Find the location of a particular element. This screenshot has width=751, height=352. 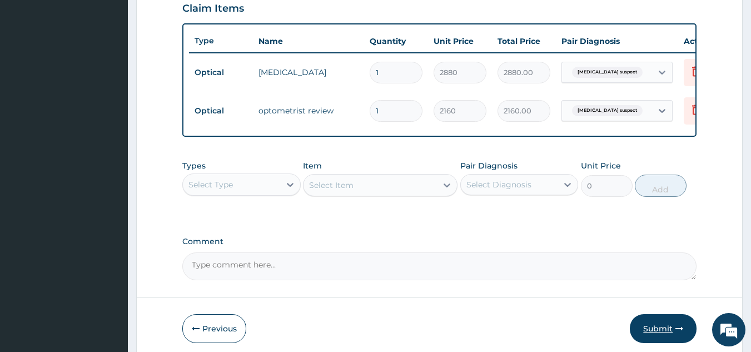

th: Pair Diagnosis is located at coordinates (617, 41).